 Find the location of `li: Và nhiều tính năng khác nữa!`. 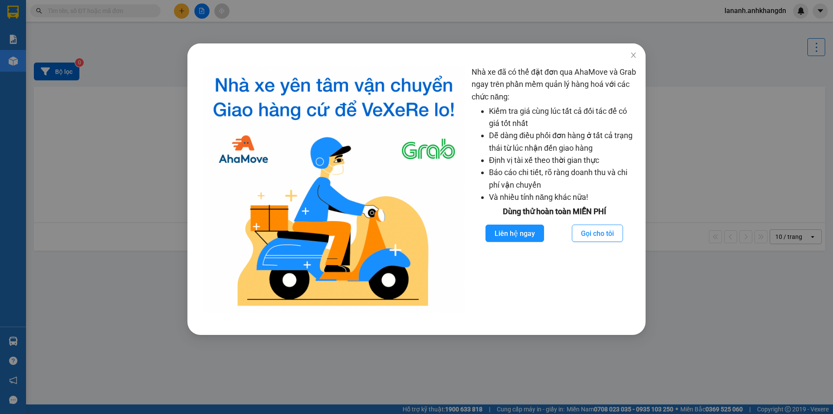

li: Và nhiều tính năng khác nữa! is located at coordinates (563, 197).